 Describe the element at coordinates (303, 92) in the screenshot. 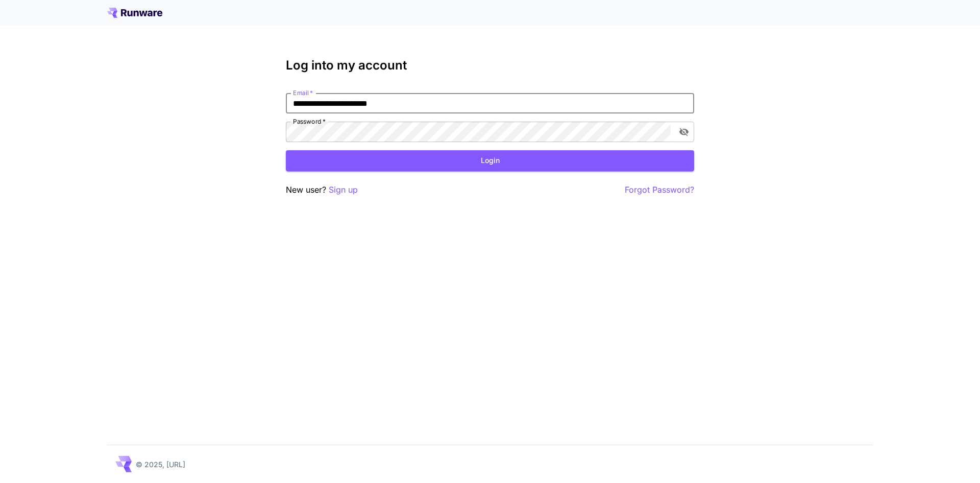

I see `label: Email` at that location.